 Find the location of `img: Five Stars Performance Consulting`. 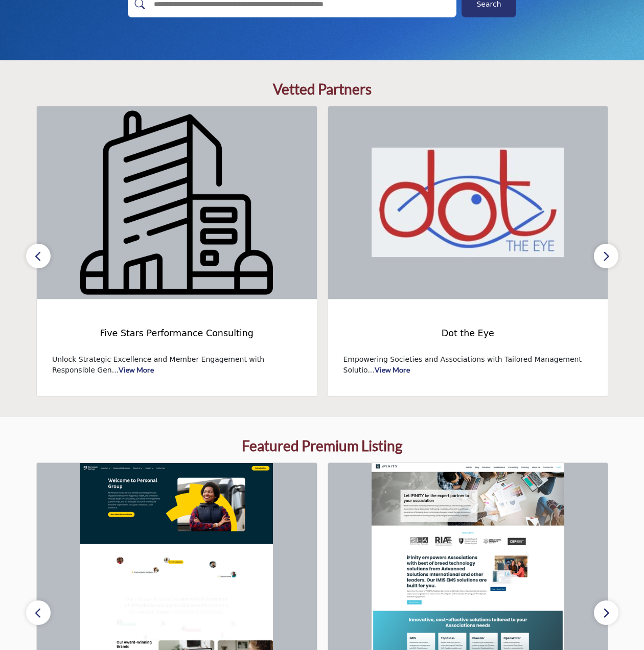

img: Five Stars Performance Consulting is located at coordinates (177, 203).